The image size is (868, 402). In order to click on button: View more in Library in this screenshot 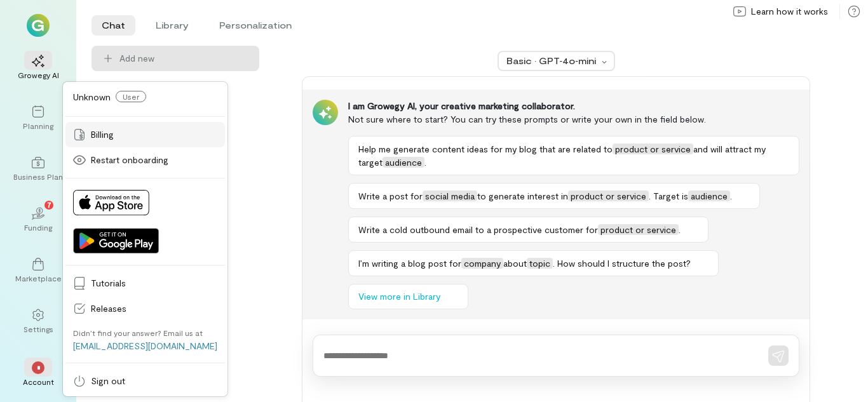, I will do `click(408, 297)`.